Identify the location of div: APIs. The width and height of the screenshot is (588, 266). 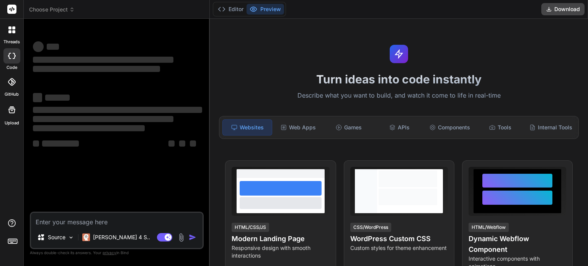
(399, 128).